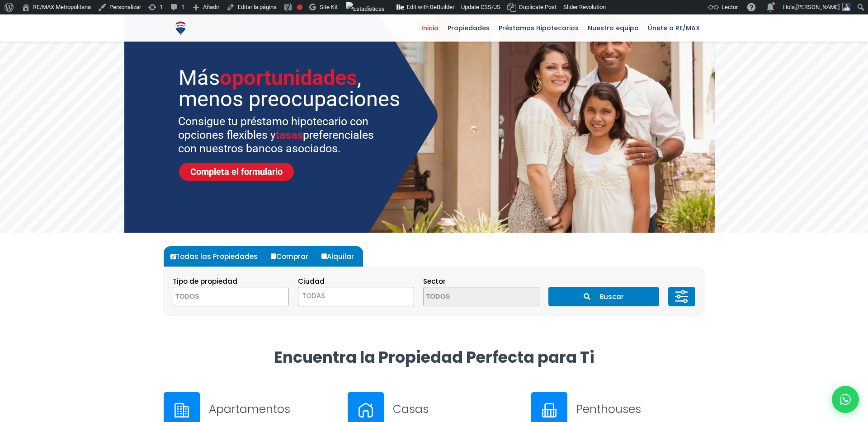 This screenshot has width=868, height=422. Describe the element at coordinates (311, 281) in the screenshot. I see `span: Ciudad` at that location.